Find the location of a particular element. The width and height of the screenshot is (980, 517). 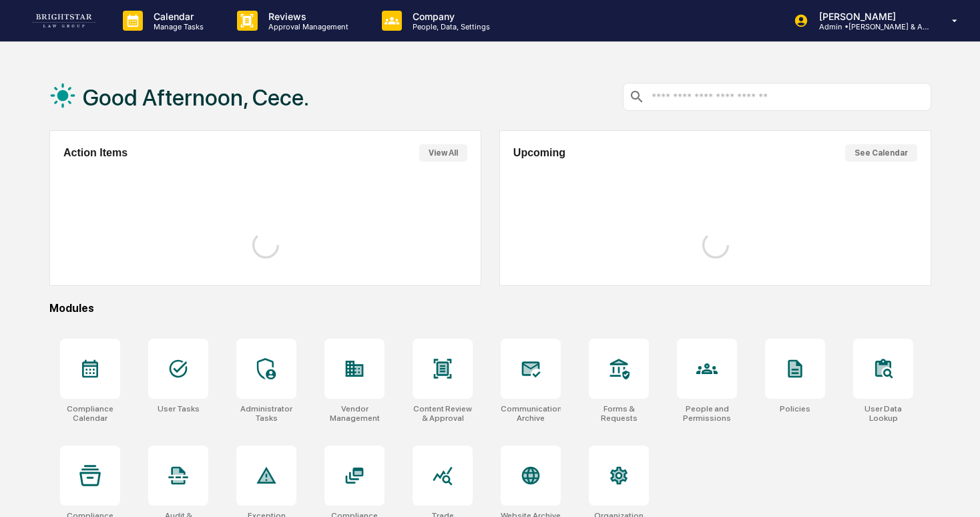

p: Company is located at coordinates (450, 16).